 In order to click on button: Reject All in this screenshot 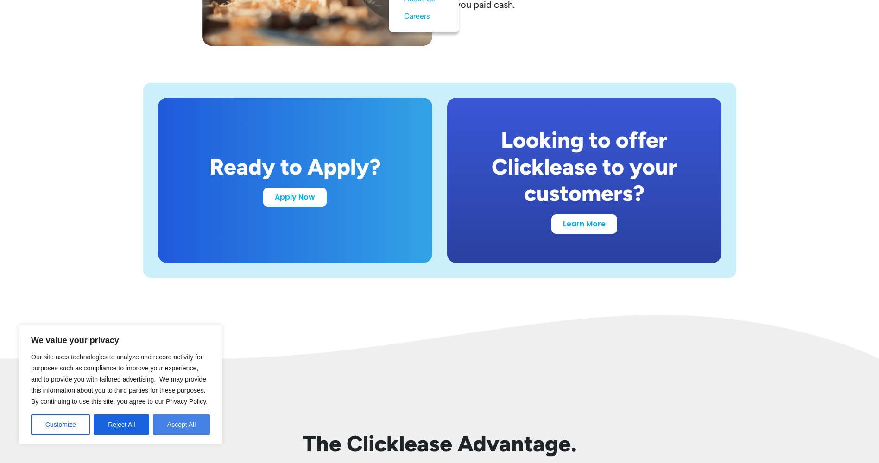, I will do `click(121, 425)`.